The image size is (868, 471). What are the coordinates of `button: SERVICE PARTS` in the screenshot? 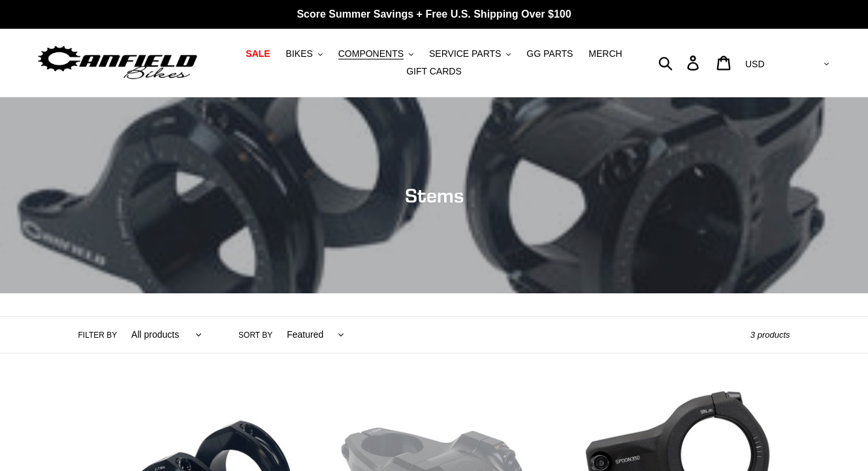 It's located at (470, 53).